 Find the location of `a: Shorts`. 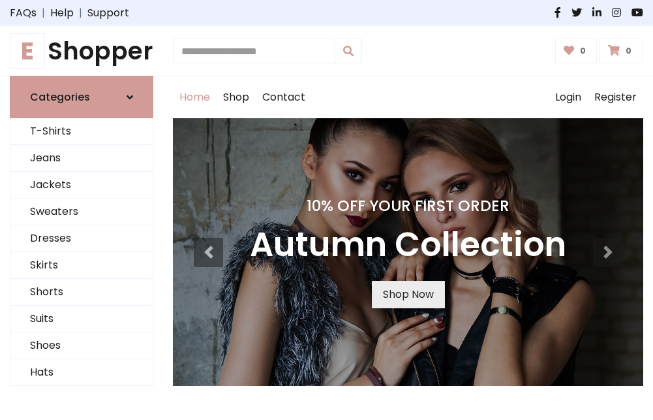

a: Shorts is located at coordinates (82, 292).